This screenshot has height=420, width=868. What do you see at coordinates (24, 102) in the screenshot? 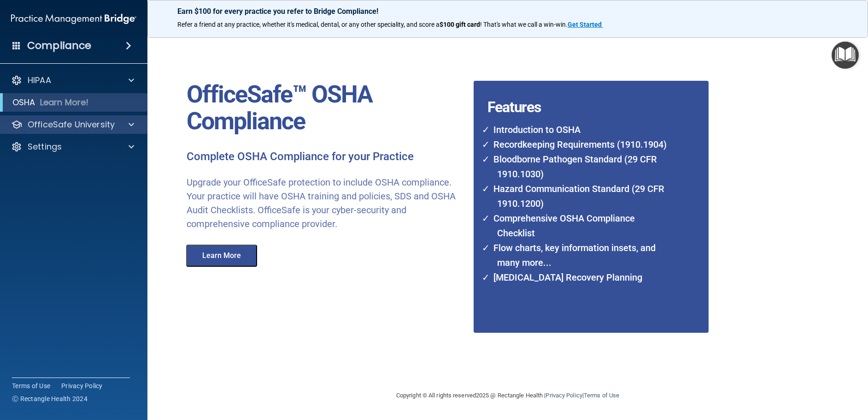
I see `p: OSHA` at bounding box center [24, 102].